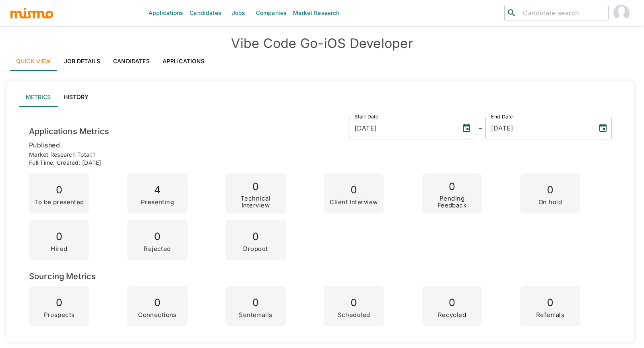 The height and width of the screenshot is (348, 644). I want to click on h6: Sourcing Metrics, so click(321, 276).